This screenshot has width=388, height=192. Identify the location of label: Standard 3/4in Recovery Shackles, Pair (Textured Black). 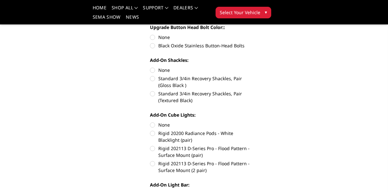
(202, 97).